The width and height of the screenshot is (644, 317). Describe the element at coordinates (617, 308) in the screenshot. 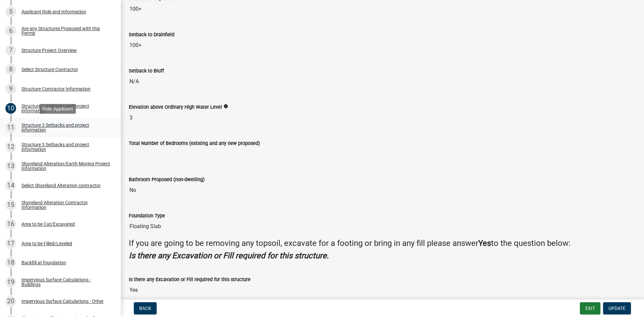

I see `button: Update` at that location.